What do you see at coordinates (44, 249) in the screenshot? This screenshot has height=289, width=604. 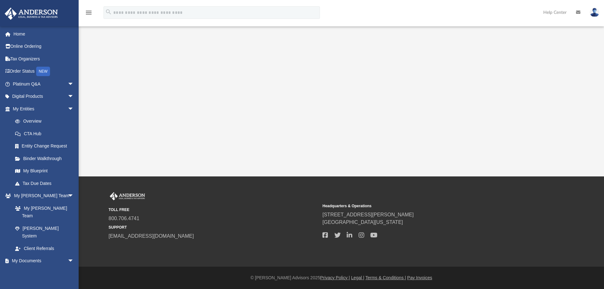 I see `a: Client Referrals` at bounding box center [44, 249].